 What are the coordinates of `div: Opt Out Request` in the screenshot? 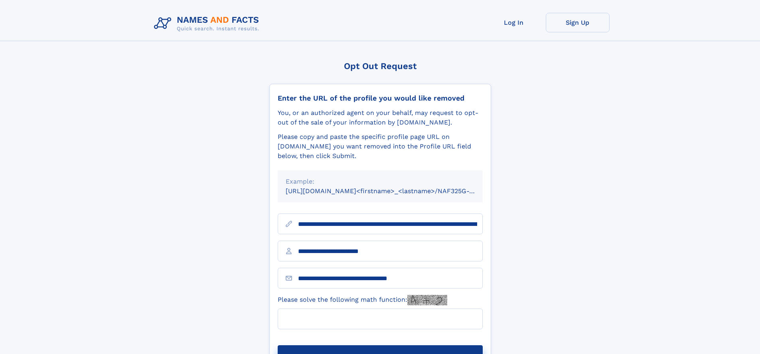 It's located at (380, 66).